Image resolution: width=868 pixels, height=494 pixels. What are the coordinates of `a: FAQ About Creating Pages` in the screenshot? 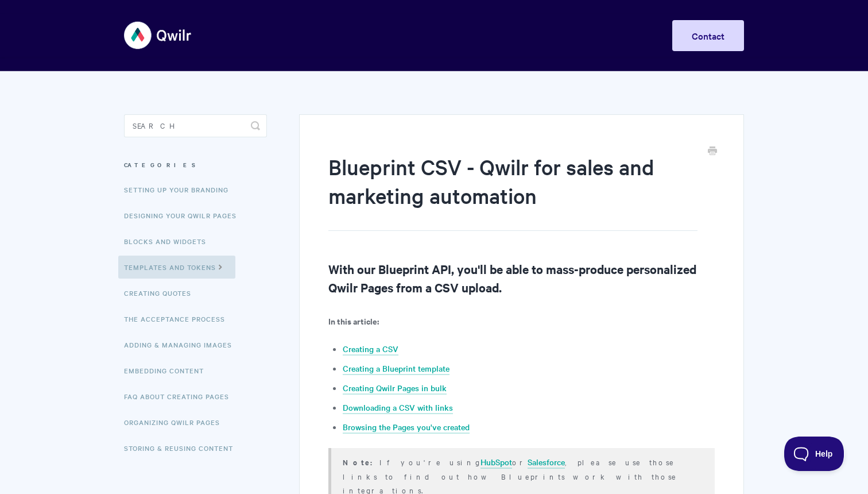 It's located at (181, 396).